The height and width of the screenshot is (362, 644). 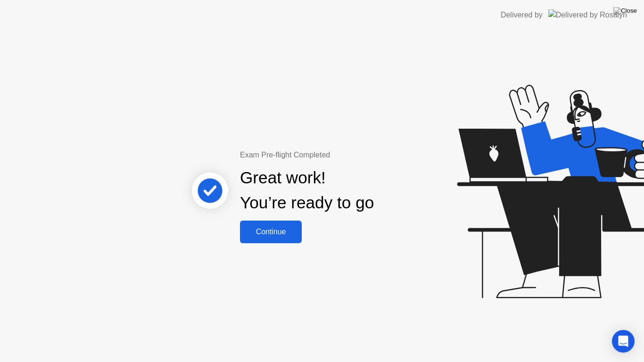 I want to click on div: Exam Pre-flight Completed, so click(x=337, y=155).